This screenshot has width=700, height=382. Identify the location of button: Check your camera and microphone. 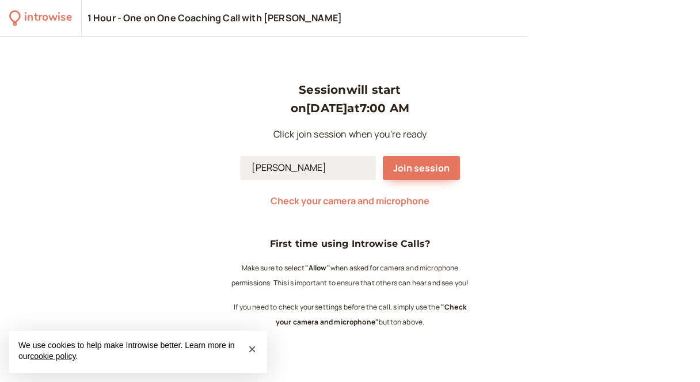
(350, 201).